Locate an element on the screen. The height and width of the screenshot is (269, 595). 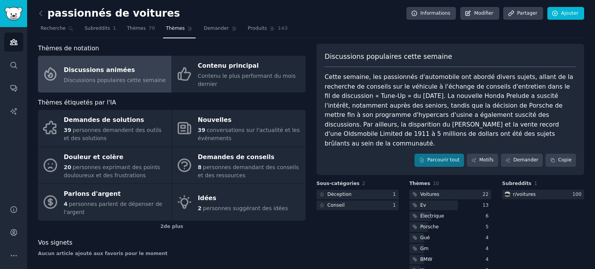
a: Contenu principalContenu le plus performant du mois dernier is located at coordinates (239, 74).